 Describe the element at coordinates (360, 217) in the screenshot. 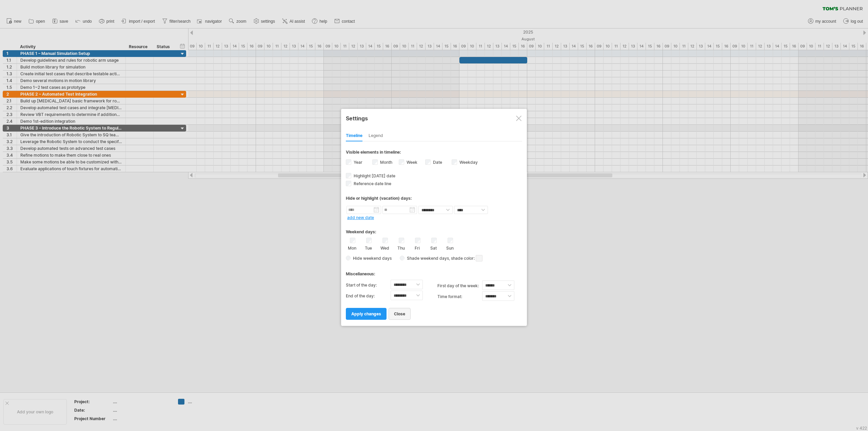

I see `a: add new date` at that location.